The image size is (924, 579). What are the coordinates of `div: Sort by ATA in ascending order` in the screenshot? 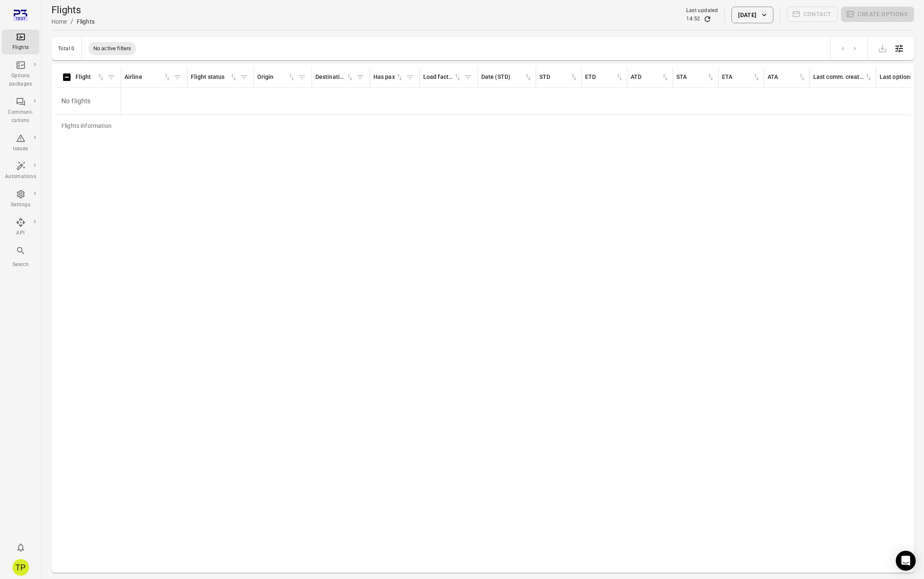 It's located at (786, 77).